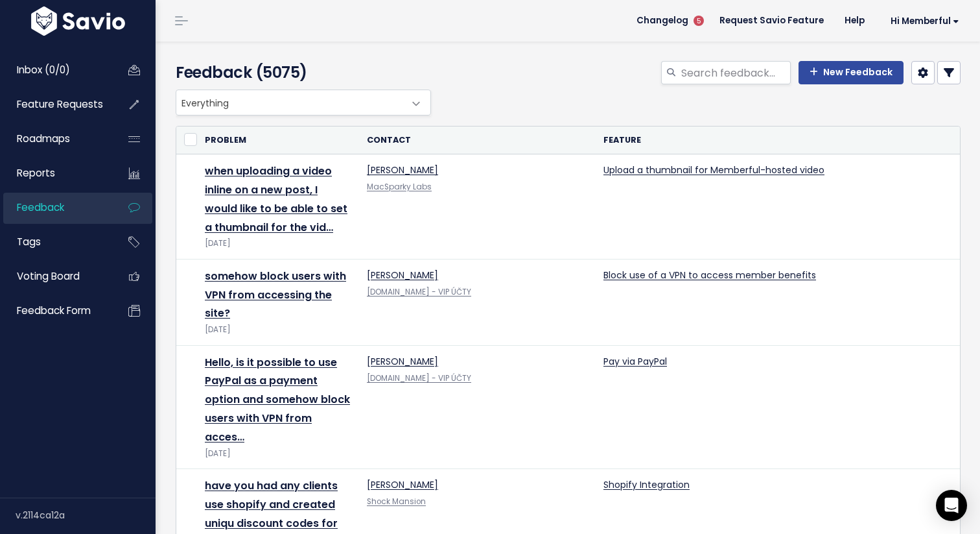 The height and width of the screenshot is (534, 980). Describe the element at coordinates (55, 104) in the screenshot. I see `a: Feature Requests` at that location.